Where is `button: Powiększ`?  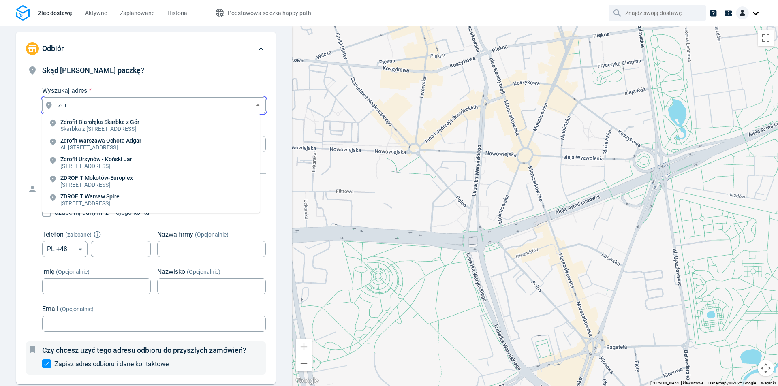 button: Powiększ is located at coordinates (304, 347).